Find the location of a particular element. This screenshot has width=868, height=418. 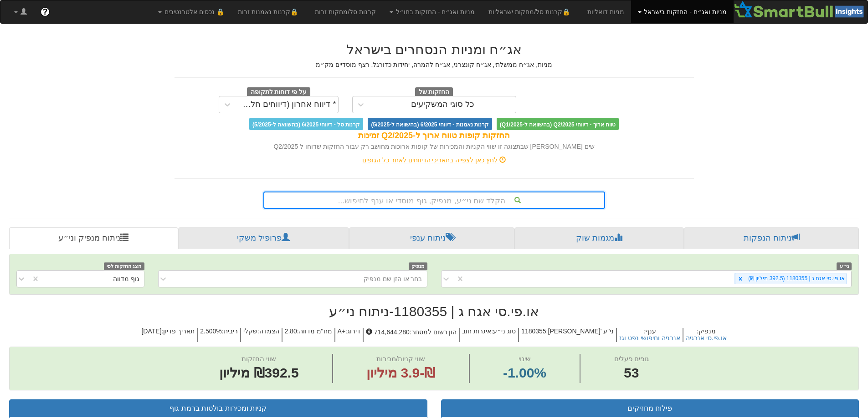

font: הצג החזקות לפי is located at coordinates (124, 266).